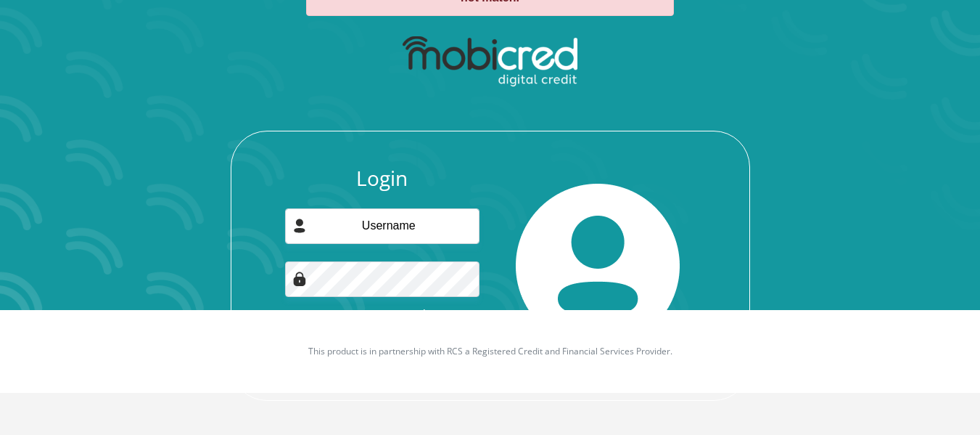  I want to click on h3: Login, so click(382, 179).